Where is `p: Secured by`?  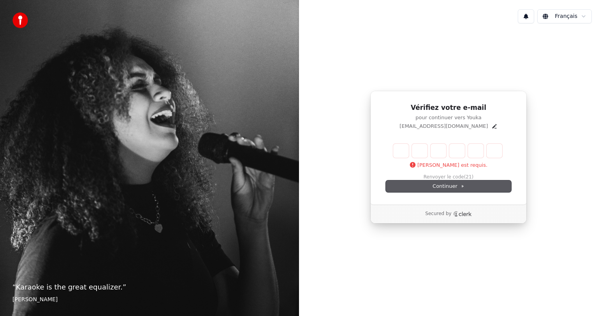
p: Secured by is located at coordinates (438, 214).